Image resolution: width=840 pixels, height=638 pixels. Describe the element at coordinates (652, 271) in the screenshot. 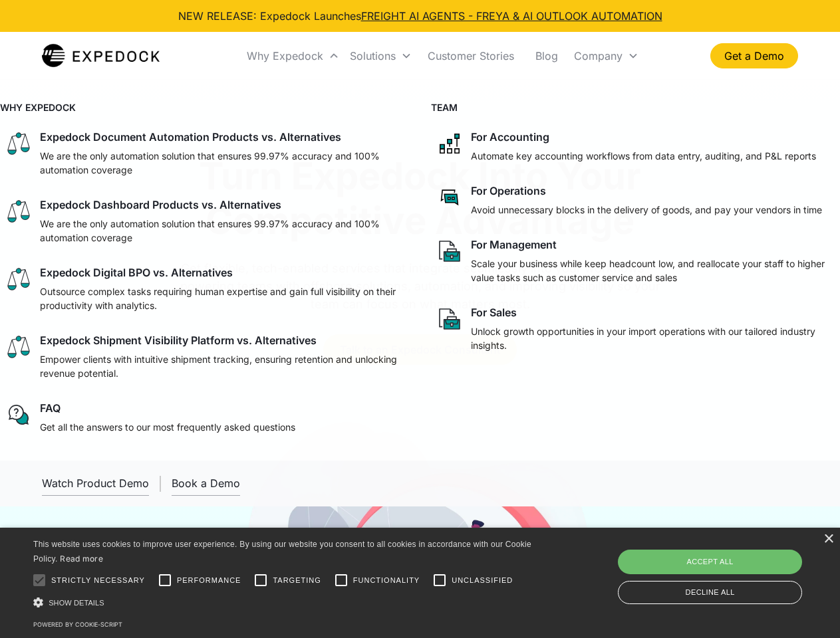

I see `p: Scale your business while keep headcount low, and reallocate your staff to higher value tasks suc...` at that location.